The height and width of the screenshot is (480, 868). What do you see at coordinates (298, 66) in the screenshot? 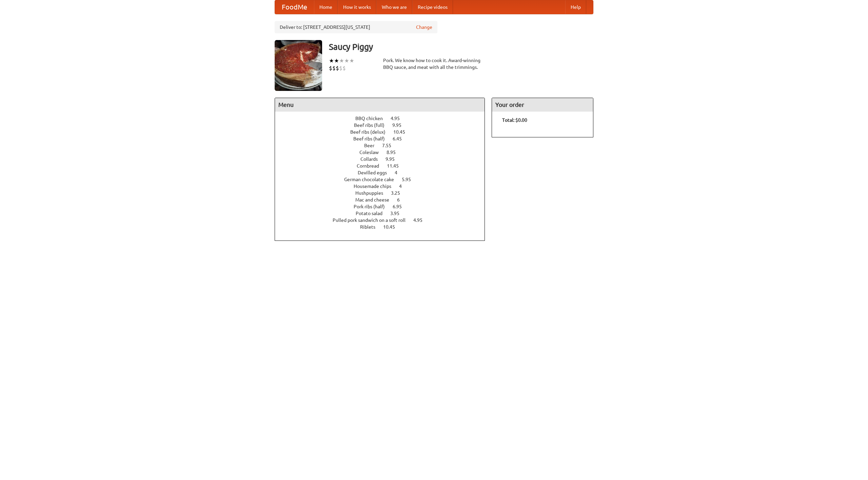
I see `img: angular.jpg` at bounding box center [298, 66].